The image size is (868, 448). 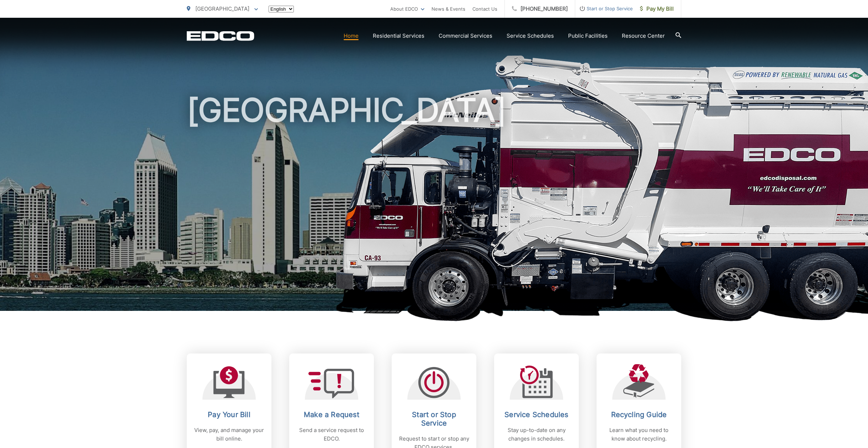 What do you see at coordinates (643, 36) in the screenshot?
I see `a: Resource Center` at bounding box center [643, 36].